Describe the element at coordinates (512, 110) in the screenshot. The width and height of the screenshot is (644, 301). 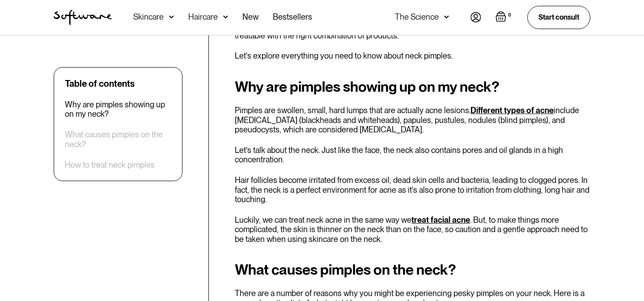
I see `a: Different types of acne` at that location.